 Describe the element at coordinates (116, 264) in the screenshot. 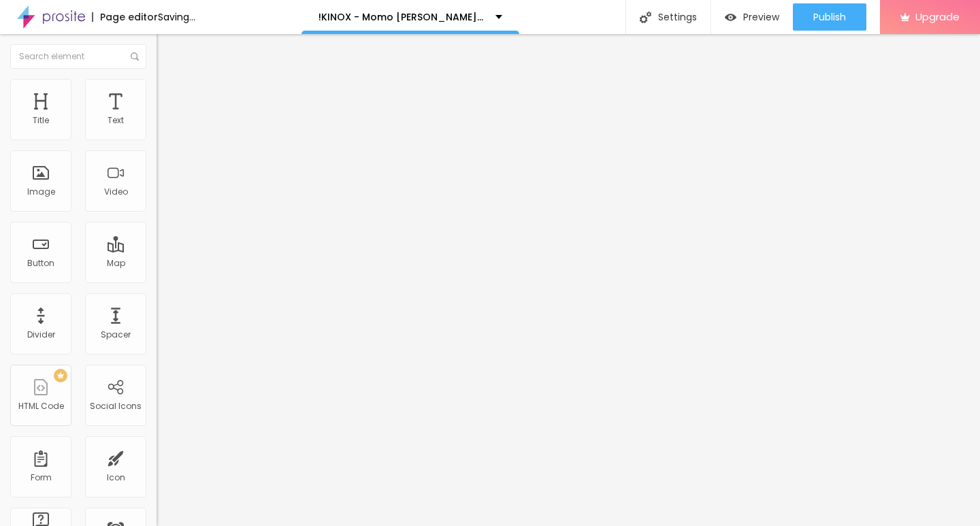

I see `div: Map` at that location.